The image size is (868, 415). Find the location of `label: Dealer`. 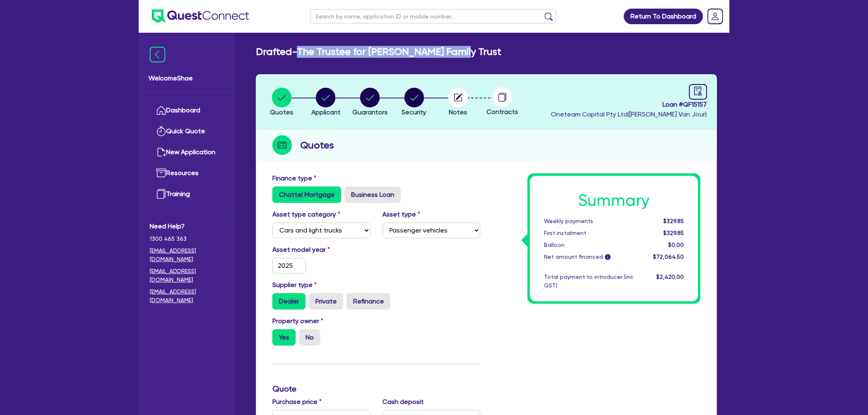

label: Dealer is located at coordinates (289, 302).